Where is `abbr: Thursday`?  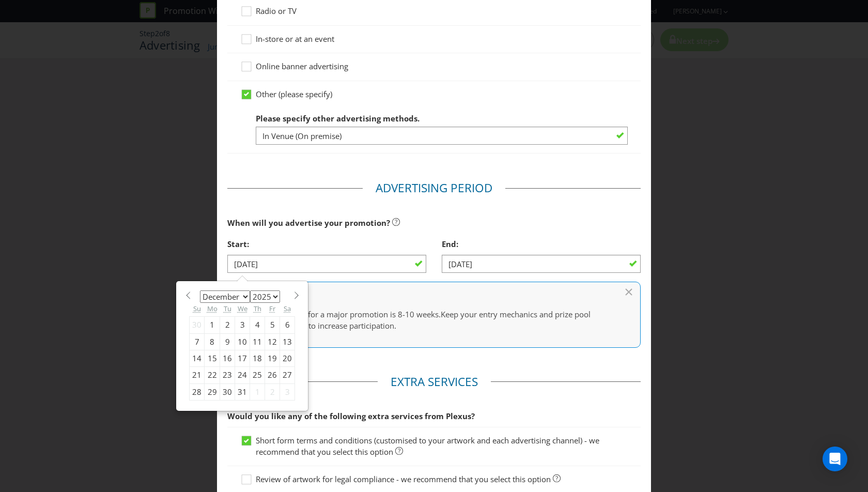 abbr: Thursday is located at coordinates (257, 308).